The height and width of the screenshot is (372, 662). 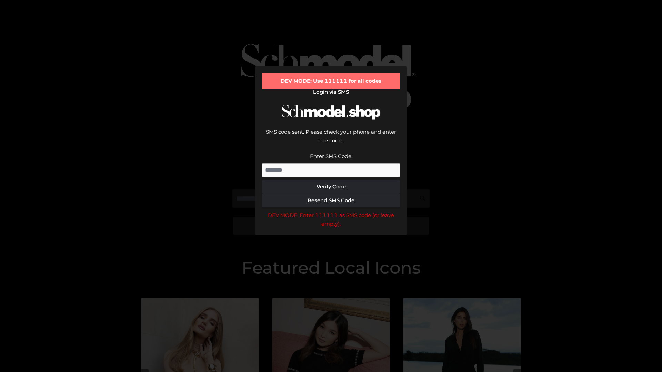 What do you see at coordinates (331, 92) in the screenshot?
I see `h2: Login via SMS` at bounding box center [331, 92].